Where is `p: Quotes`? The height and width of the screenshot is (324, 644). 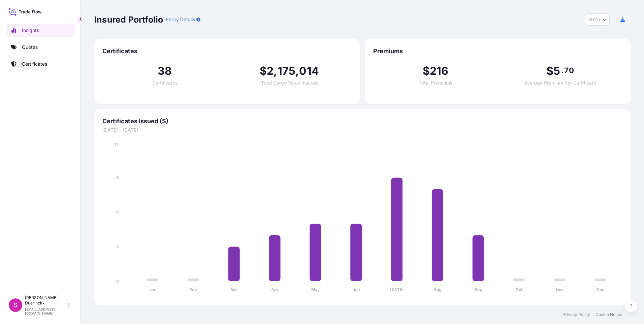
p: Quotes is located at coordinates (29, 47).